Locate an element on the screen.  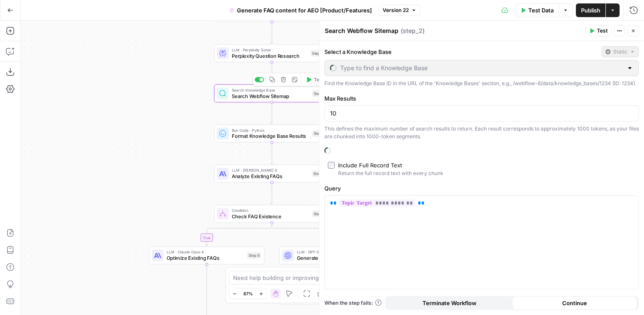
div: This defines the maximum number of search results to return. Each result corresponds to approxima... is located at coordinates (482, 133).